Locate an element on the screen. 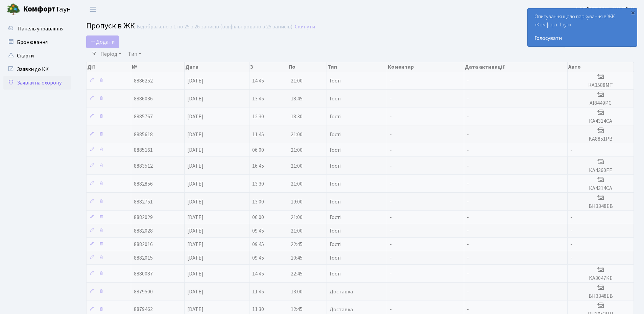  a: Панель управління is located at coordinates (37, 29).